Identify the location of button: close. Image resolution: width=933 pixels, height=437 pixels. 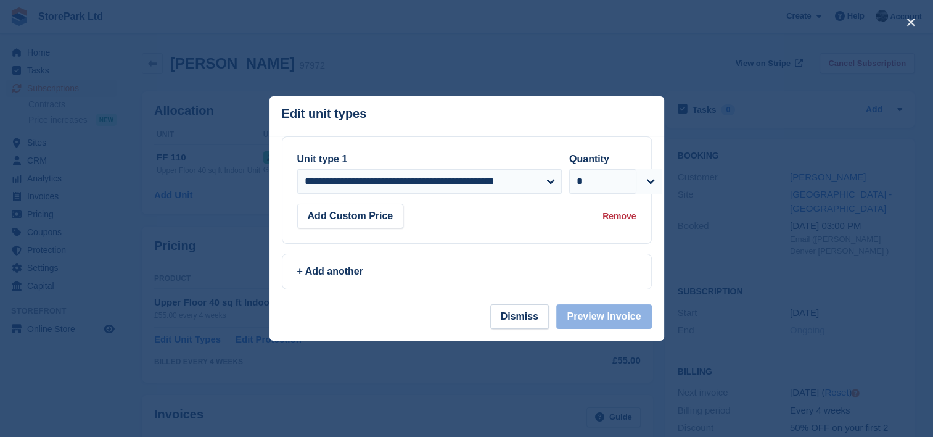
(911, 22).